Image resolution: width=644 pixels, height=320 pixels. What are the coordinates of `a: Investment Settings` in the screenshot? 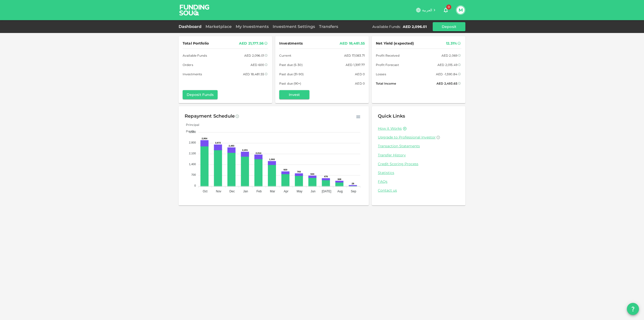 It's located at (294, 26).